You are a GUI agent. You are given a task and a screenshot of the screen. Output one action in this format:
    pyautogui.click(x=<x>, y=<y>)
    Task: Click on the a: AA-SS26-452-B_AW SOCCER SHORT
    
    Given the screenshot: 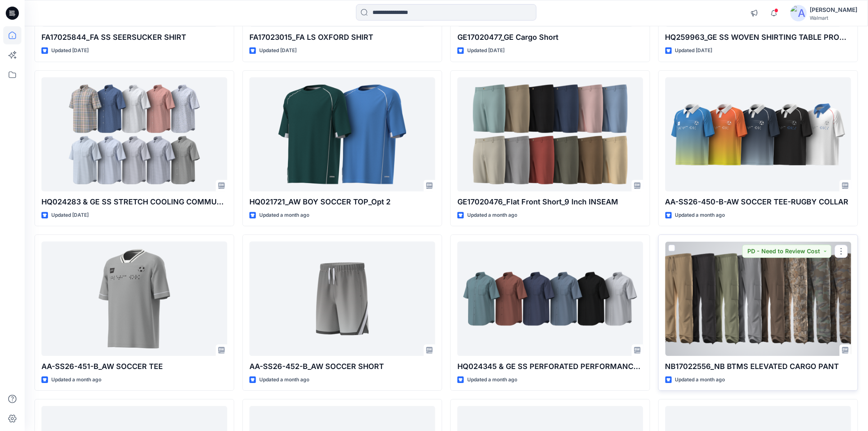 What is the action you would take?
    pyautogui.click(x=342, y=298)
    